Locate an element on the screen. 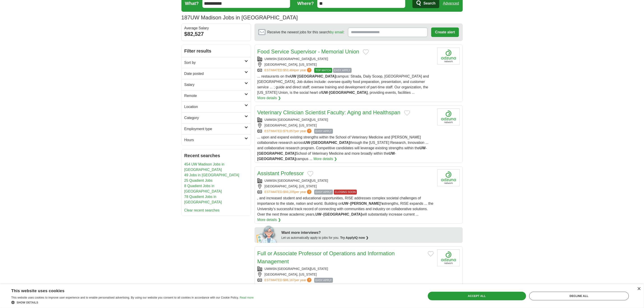 The width and height of the screenshot is (644, 308). a: Veterinary Clinician Scientist Faculty: Aging and Healthspan is located at coordinates (329, 112).